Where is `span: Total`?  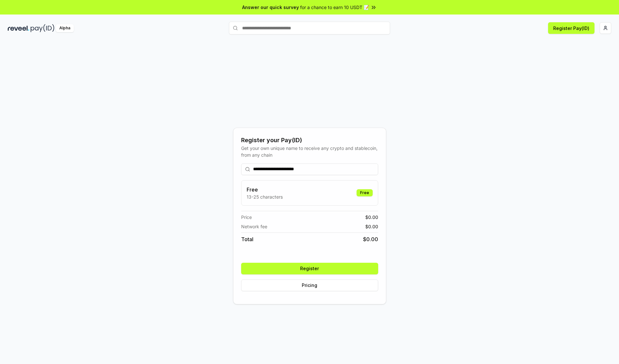 span: Total is located at coordinates (247, 239).